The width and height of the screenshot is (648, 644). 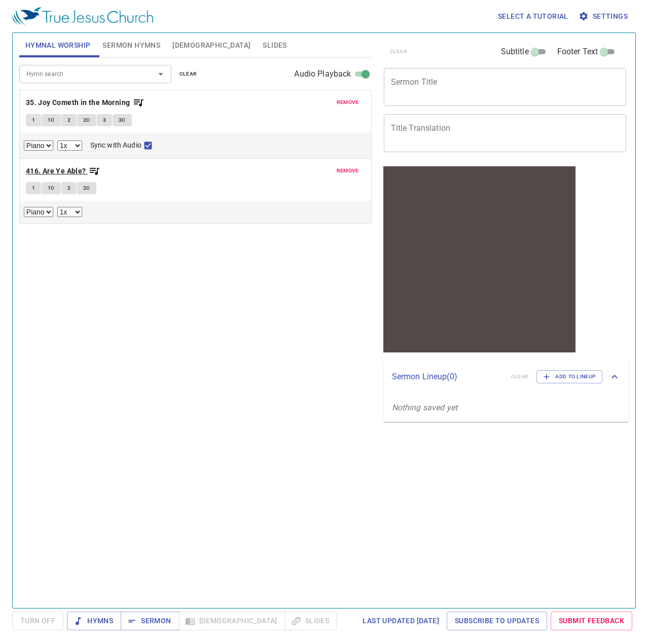 What do you see at coordinates (85, 103) in the screenshot?
I see `button: 35. Joy Cometh in the Morning` at bounding box center [85, 103].